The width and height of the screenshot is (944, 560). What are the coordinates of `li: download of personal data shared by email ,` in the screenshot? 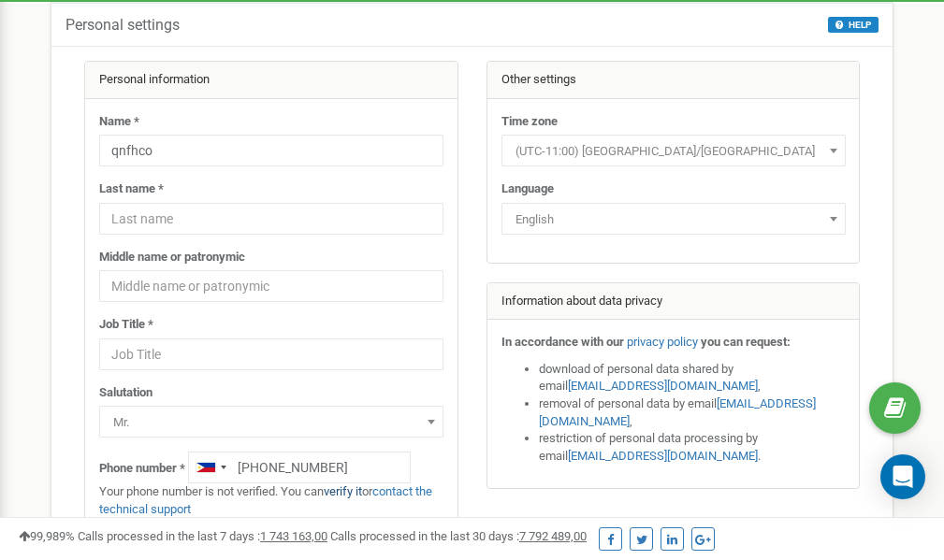 It's located at (692, 378).